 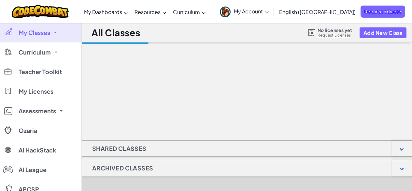 I want to click on h1: All Classes, so click(x=116, y=33).